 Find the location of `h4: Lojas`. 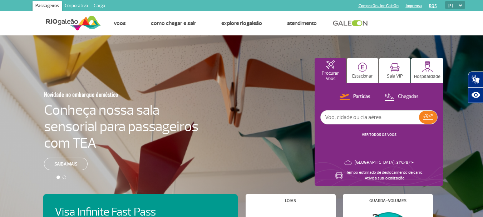

h4: Lojas is located at coordinates (291, 201).